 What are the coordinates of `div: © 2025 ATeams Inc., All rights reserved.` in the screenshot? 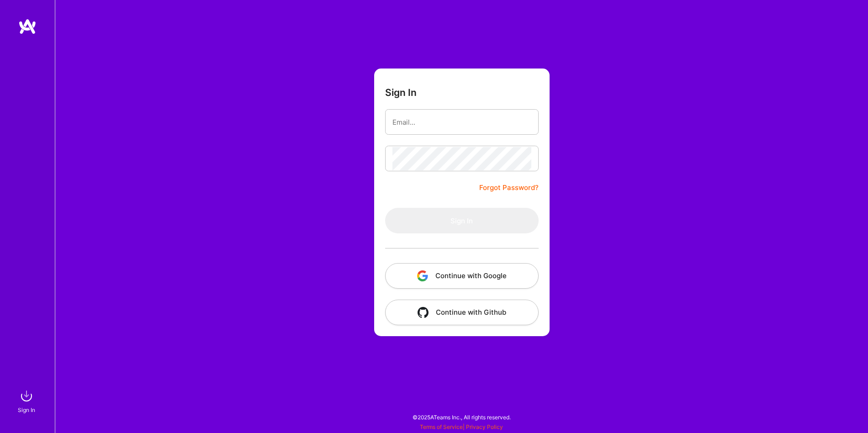 It's located at (461, 417).